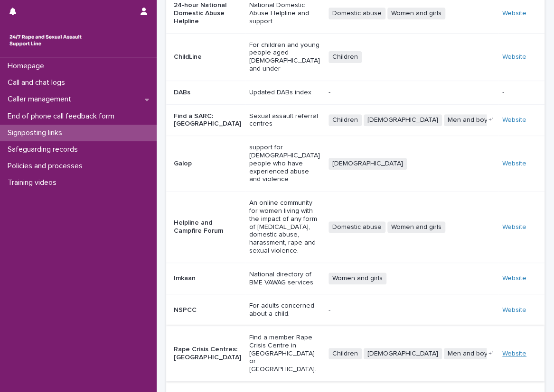 This screenshot has width=554, height=392. Describe the element at coordinates (285, 93) in the screenshot. I see `p: Updated DABs index` at that location.